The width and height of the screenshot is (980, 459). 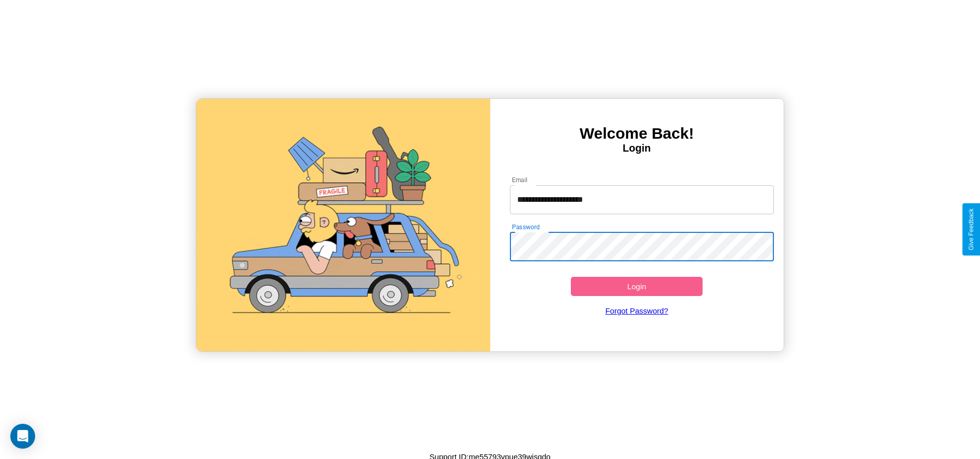 I want to click on button: Login, so click(x=637, y=286).